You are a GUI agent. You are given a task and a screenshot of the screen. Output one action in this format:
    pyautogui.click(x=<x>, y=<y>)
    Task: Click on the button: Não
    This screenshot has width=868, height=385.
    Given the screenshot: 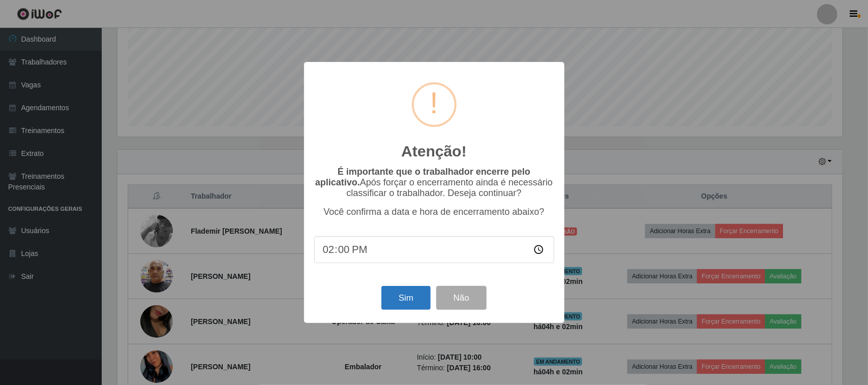 What is the action you would take?
    pyautogui.click(x=461, y=298)
    